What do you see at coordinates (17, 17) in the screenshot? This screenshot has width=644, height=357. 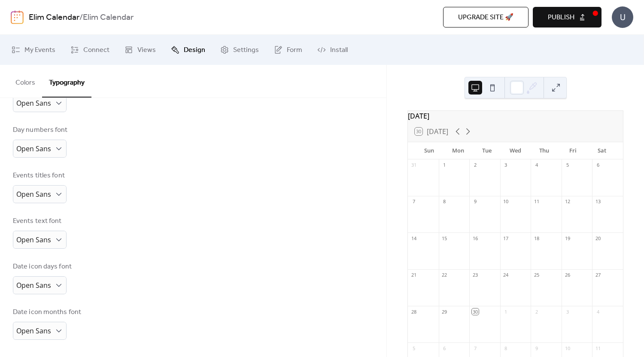 I see `img: logo` at bounding box center [17, 17].